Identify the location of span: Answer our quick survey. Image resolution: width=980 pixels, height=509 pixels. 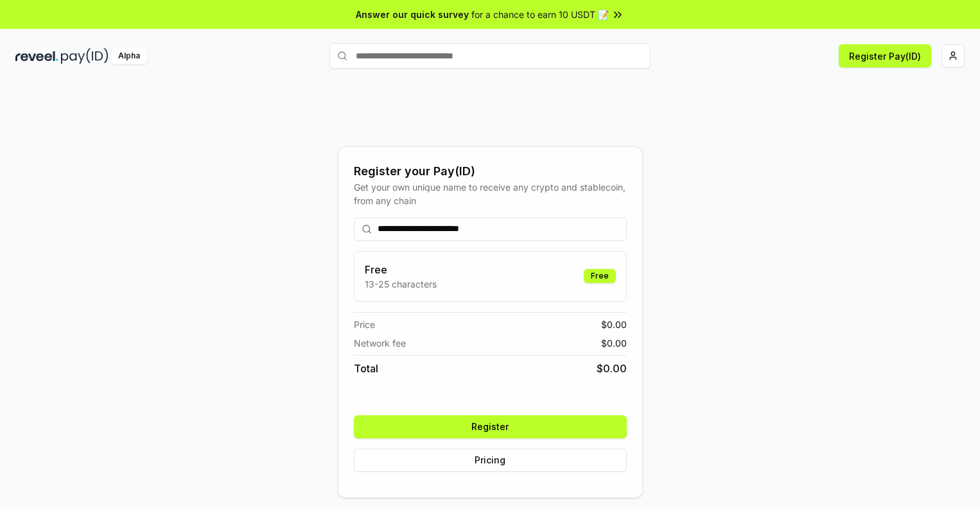
(412, 14).